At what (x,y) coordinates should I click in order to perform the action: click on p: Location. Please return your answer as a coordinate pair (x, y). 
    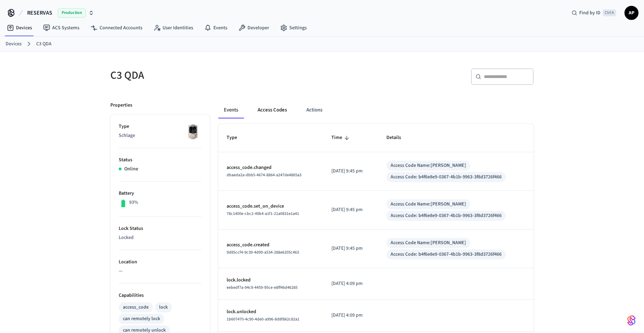
    Looking at the image, I should click on (160, 262).